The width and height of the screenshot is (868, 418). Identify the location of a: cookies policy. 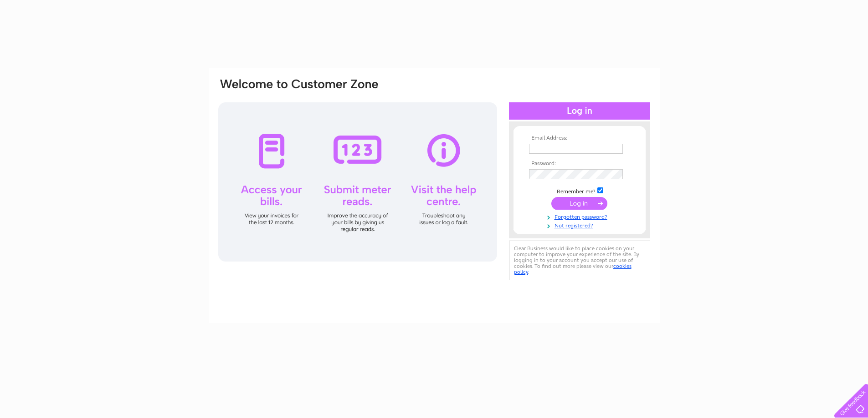
(573, 269).